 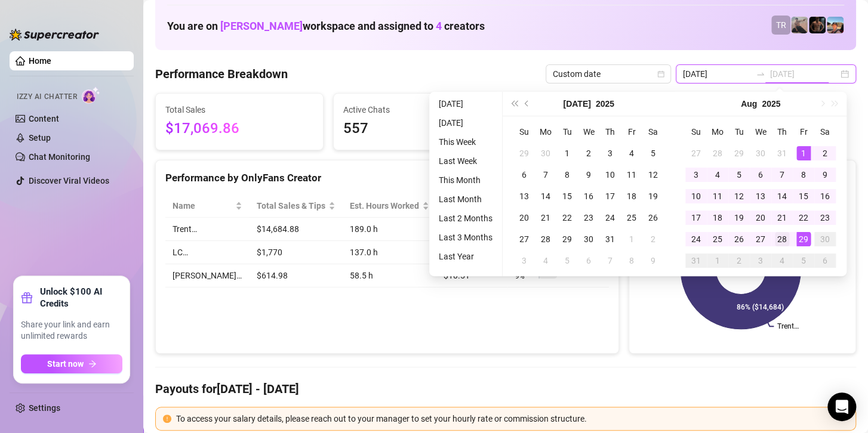 I want to click on img: Trent, so click(x=817, y=25).